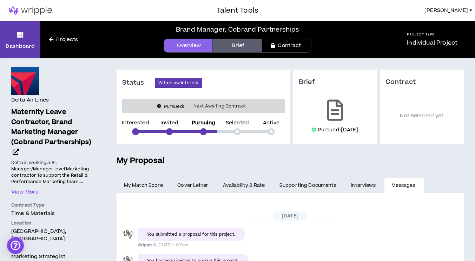 This screenshot has height=261, width=475. What do you see at coordinates (169, 123) in the screenshot?
I see `p: Invited` at bounding box center [169, 123].